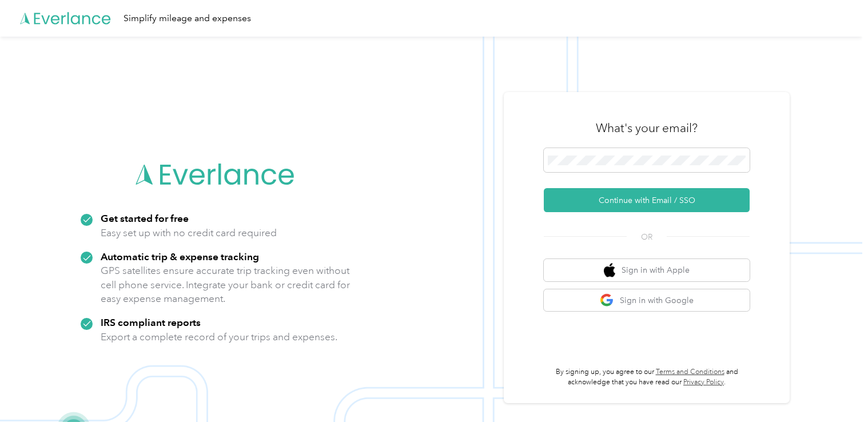 Image resolution: width=868 pixels, height=422 pixels. Describe the element at coordinates (647, 377) in the screenshot. I see `p: By signing up, you agree to our and acknowledge that you have read our .` at that location.